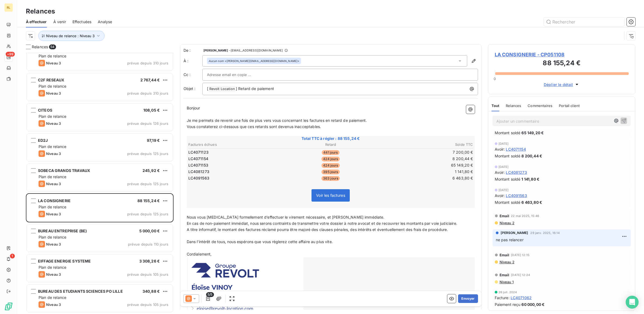  Describe the element at coordinates (198, 152) in the screenshot. I see `span: LC4071123` at that location.